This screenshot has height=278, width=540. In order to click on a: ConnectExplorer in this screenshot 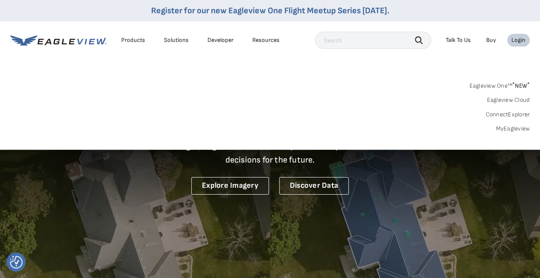, I will do `click(508, 114)`.